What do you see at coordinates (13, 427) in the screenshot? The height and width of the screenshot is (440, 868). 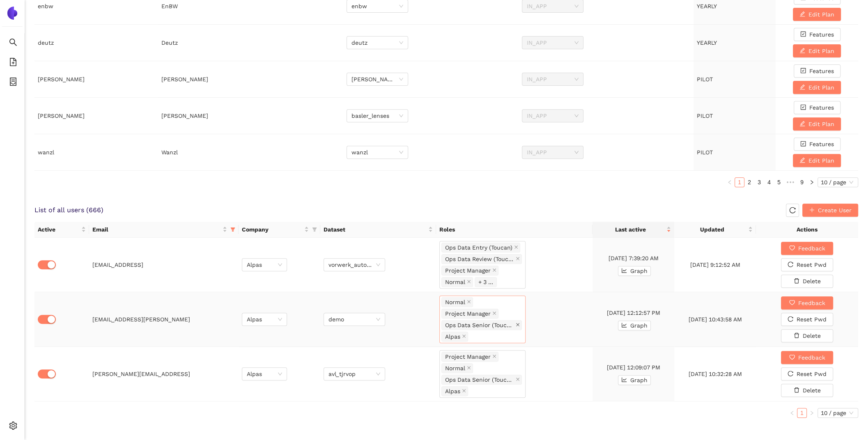 I see `span: setting` at bounding box center [13, 427].